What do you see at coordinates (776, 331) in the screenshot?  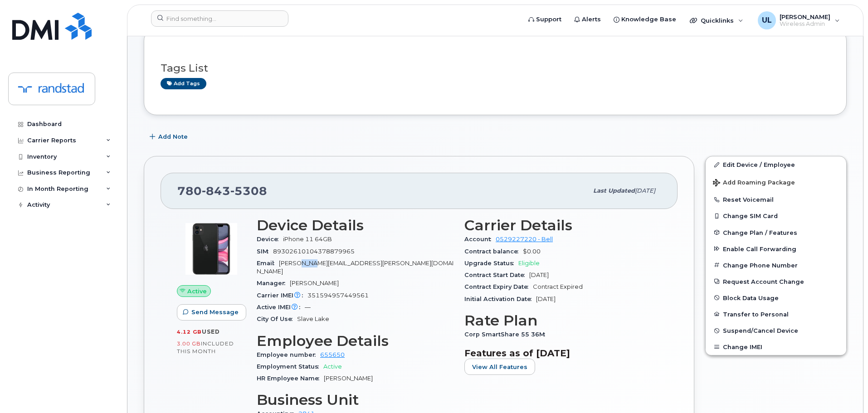 I see `button: Suspend/Cancel Device` at bounding box center [776, 331].